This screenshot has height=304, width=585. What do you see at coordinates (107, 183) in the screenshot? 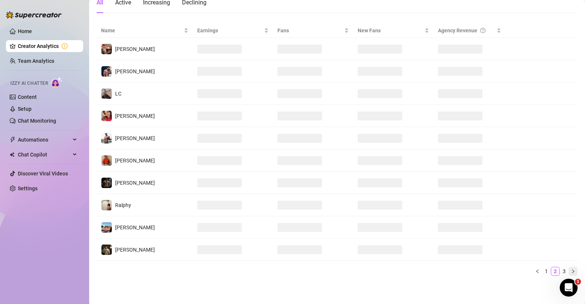
I see `img: Trent` at bounding box center [107, 183].